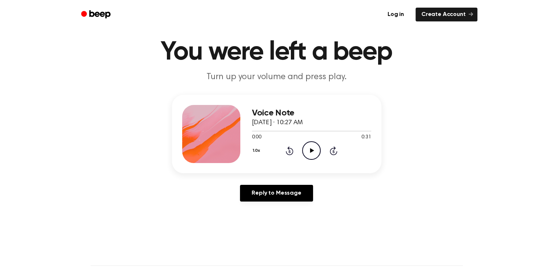 This screenshot has width=553, height=268. I want to click on h1: You were left a beep, so click(277, 52).